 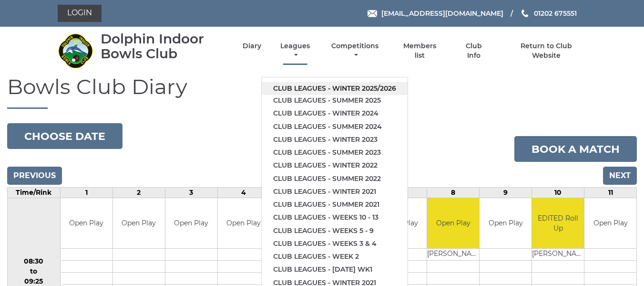 I want to click on img: Phone us, so click(x=524, y=13).